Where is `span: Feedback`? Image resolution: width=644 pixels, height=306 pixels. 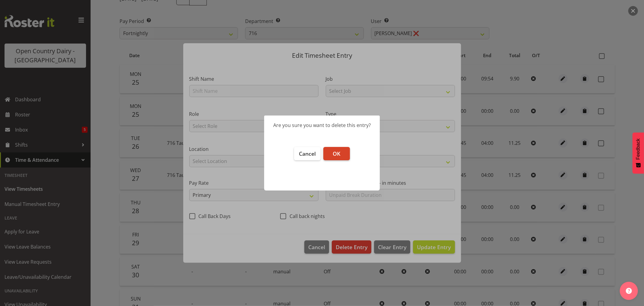
span: Feedback is located at coordinates (638, 149).